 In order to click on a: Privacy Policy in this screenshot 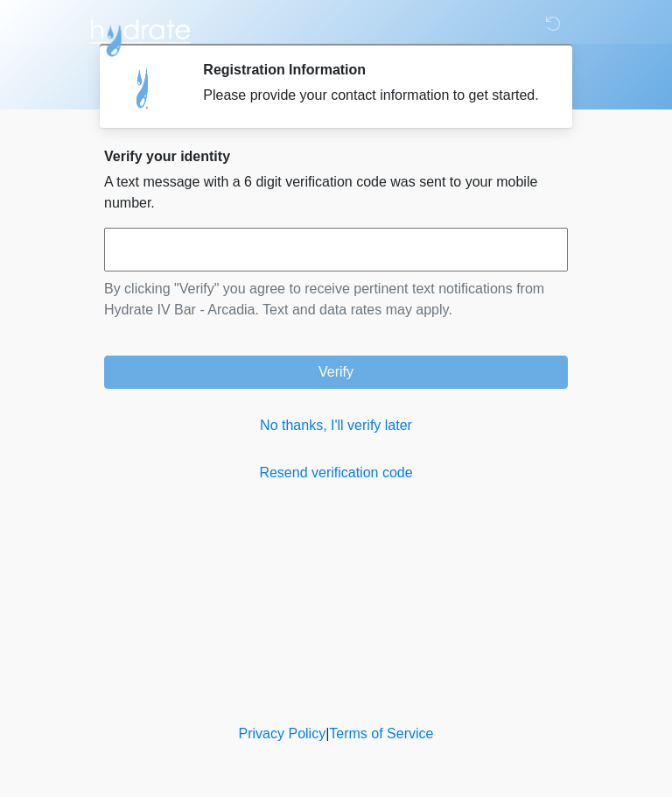, I will do `click(283, 733)`.